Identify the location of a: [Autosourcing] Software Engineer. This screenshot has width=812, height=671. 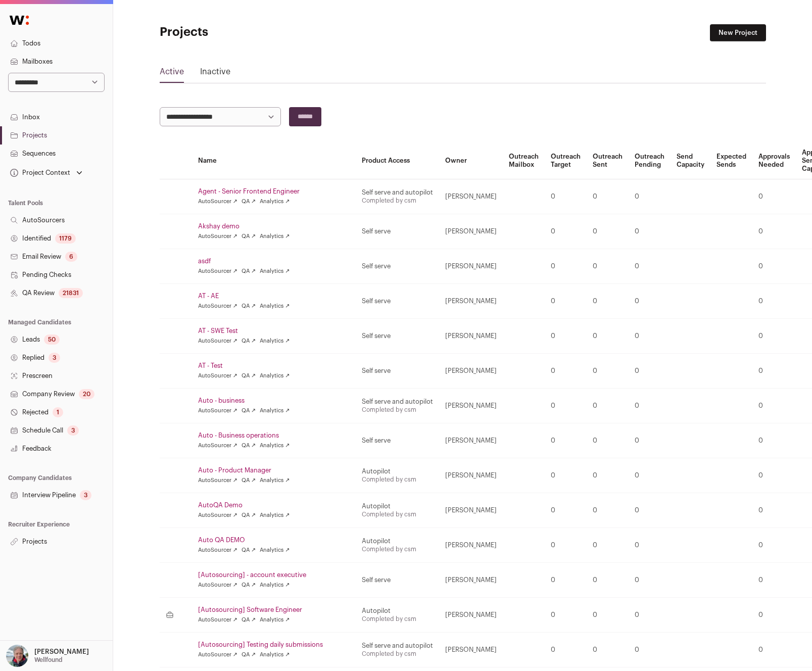
(274, 610).